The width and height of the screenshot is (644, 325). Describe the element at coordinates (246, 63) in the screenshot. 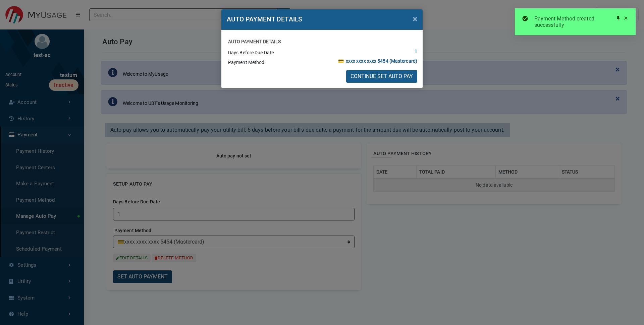

I see `div: Payment Method` at that location.